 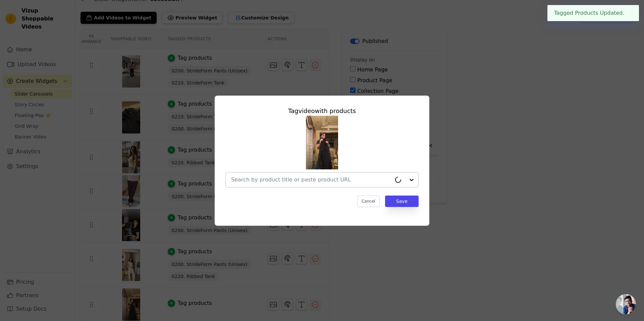 I want to click on button: Close, so click(x=628, y=13).